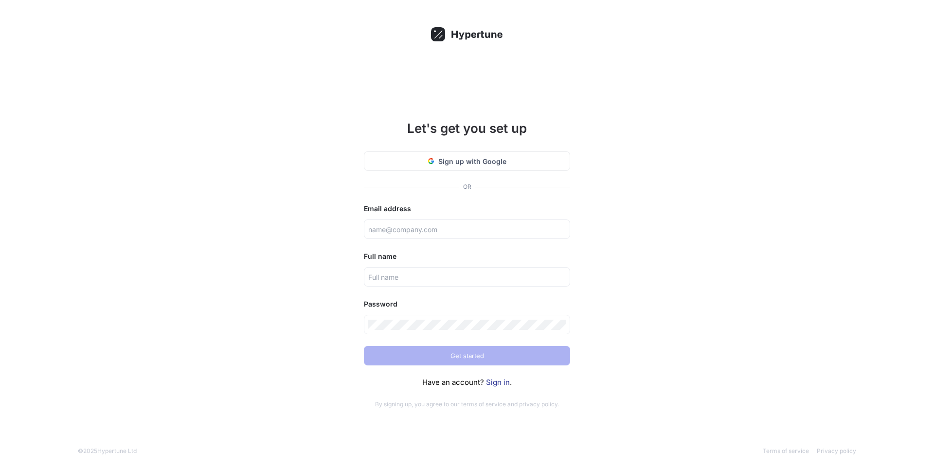  Describe the element at coordinates (467, 256) in the screenshot. I see `div: Full name` at that location.